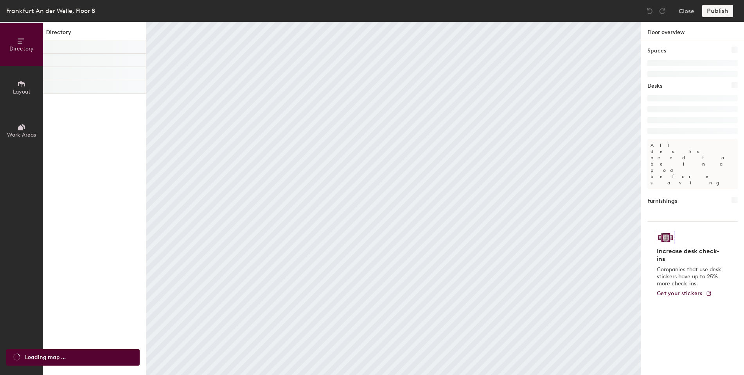  What do you see at coordinates (45, 357) in the screenshot?
I see `span: Loading map ...` at bounding box center [45, 357].